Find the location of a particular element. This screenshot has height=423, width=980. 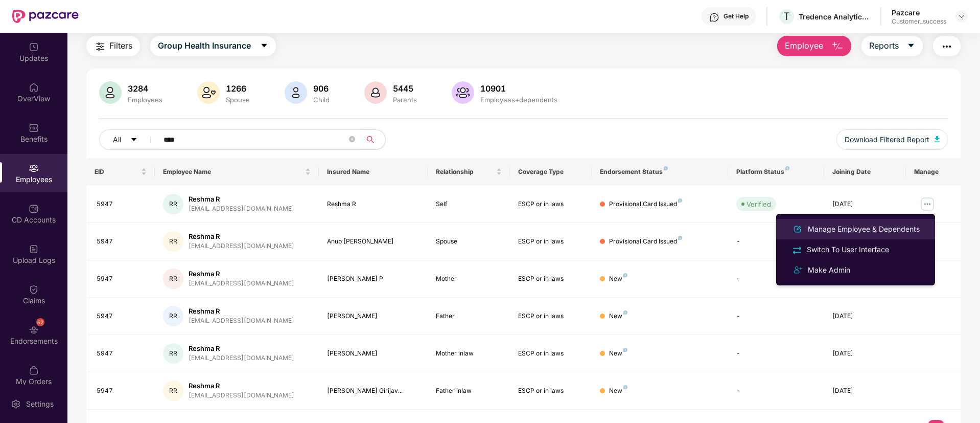

img: svg+xml;base64,PHN2ZyBpZD0iQmVuZWZpdHMiIHhtbG5zPSJodHRwOi8vd3d3LnczLm9yZy8yMDAwL3N2ZyIgd2lkdGg9Ij... is located at coordinates (34, 128).